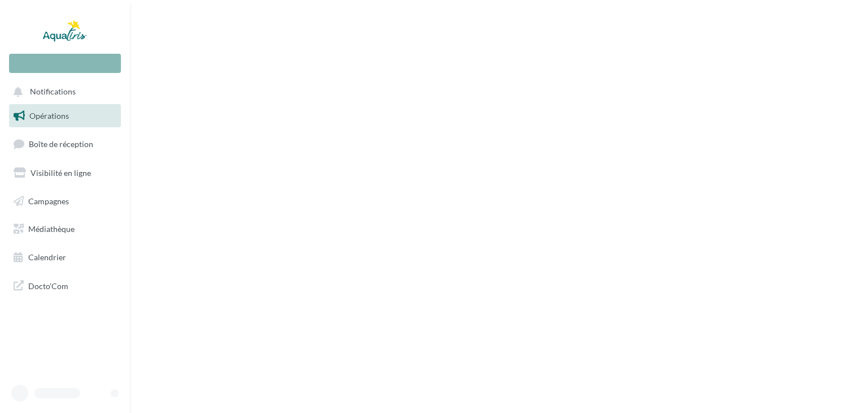 The image size is (868, 413). What do you see at coordinates (65, 116) in the screenshot?
I see `a: Opérations` at bounding box center [65, 116].